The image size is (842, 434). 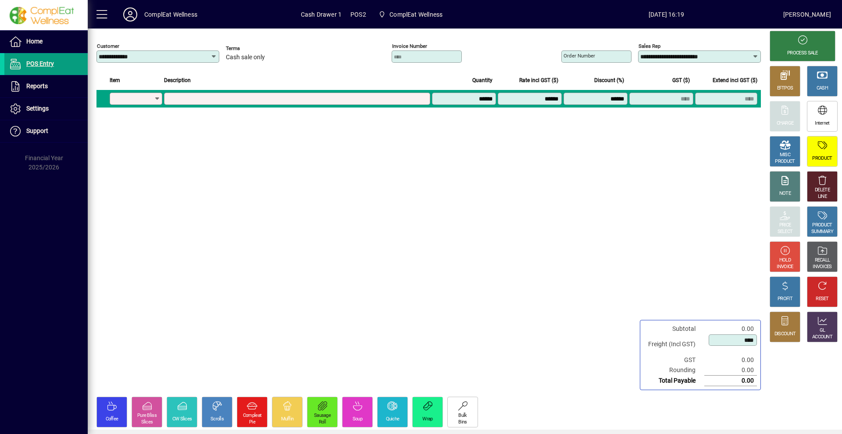 What do you see at coordinates (822, 123) in the screenshot?
I see `div: Internet` at bounding box center [822, 123].